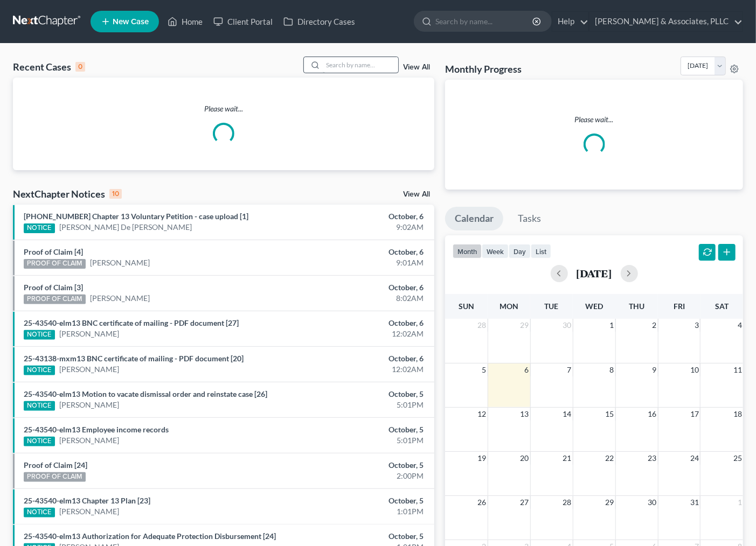  I want to click on span: 5, so click(484, 370).